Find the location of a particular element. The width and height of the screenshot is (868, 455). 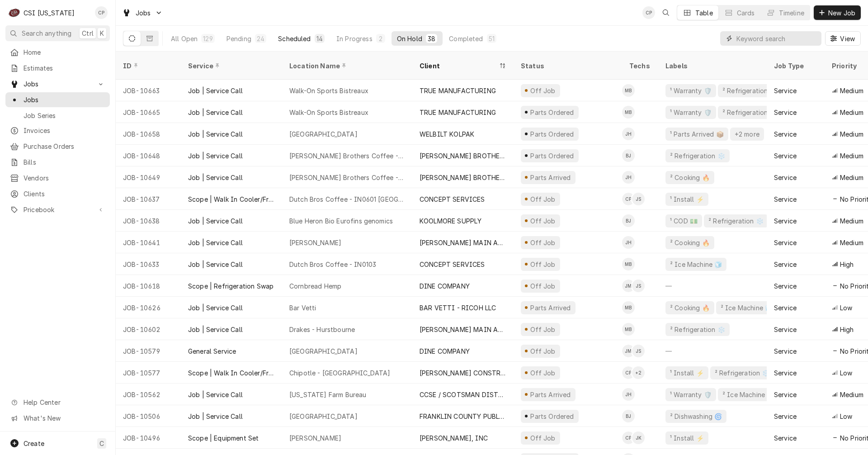

a: Clients is located at coordinates (57, 193).